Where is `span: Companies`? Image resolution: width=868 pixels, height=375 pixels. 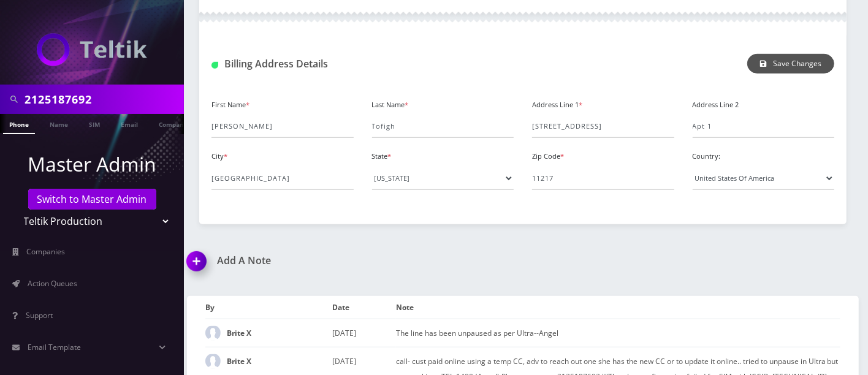 span: Companies is located at coordinates (46, 251).